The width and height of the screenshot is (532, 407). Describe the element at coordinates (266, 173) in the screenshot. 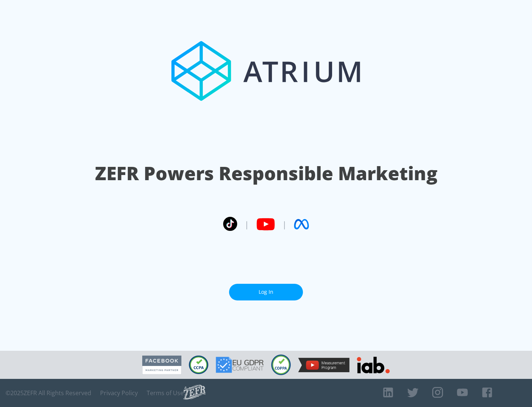

I see `h1: ZEFR Powers Responsible Marketing` at that location.